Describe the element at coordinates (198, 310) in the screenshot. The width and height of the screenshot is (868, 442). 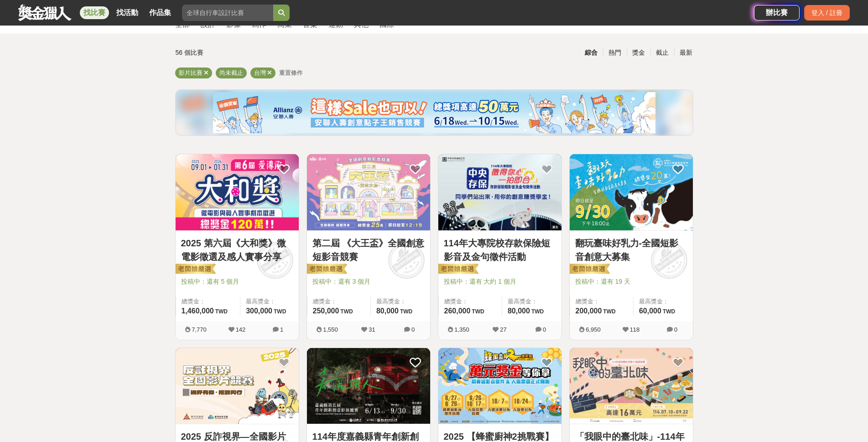
I see `span: 1,460,000` at that location.